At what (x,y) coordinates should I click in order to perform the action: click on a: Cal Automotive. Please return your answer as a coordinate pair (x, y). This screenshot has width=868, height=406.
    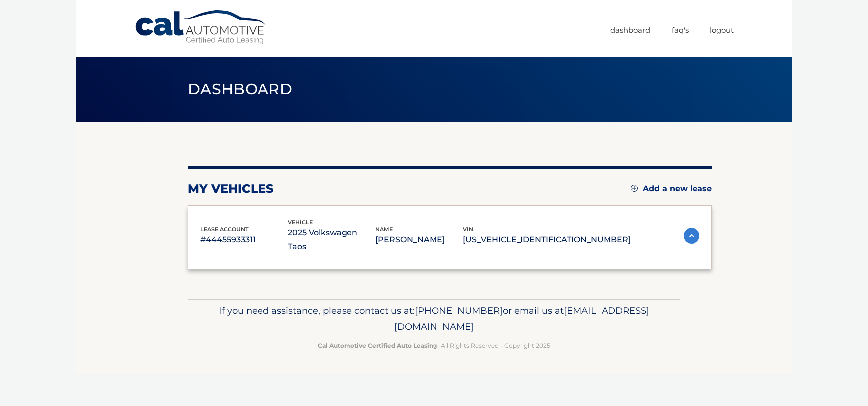
    Looking at the image, I should click on (202, 28).